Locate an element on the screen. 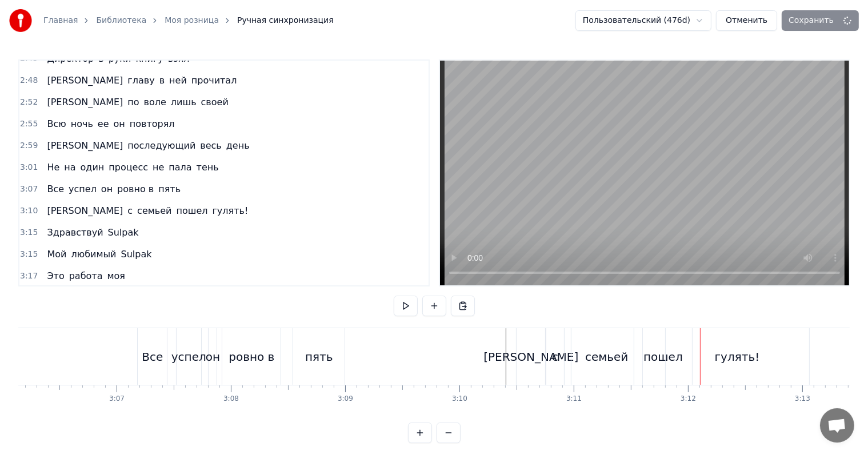 The width and height of the screenshot is (868, 454). span: не is located at coordinates (159, 167).